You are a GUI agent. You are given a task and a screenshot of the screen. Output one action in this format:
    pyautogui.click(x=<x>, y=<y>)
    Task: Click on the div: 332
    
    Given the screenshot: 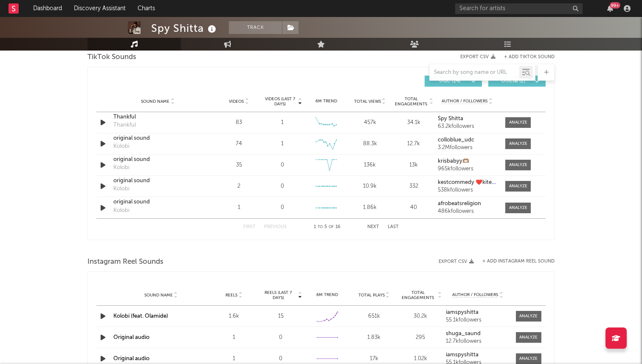 What is the action you would take?
    pyautogui.click(x=413, y=186)
    